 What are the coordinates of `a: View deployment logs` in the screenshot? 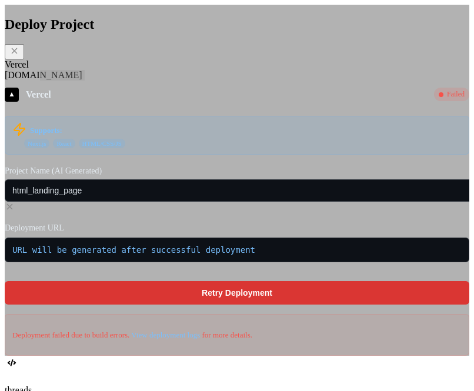 It's located at (165, 335).